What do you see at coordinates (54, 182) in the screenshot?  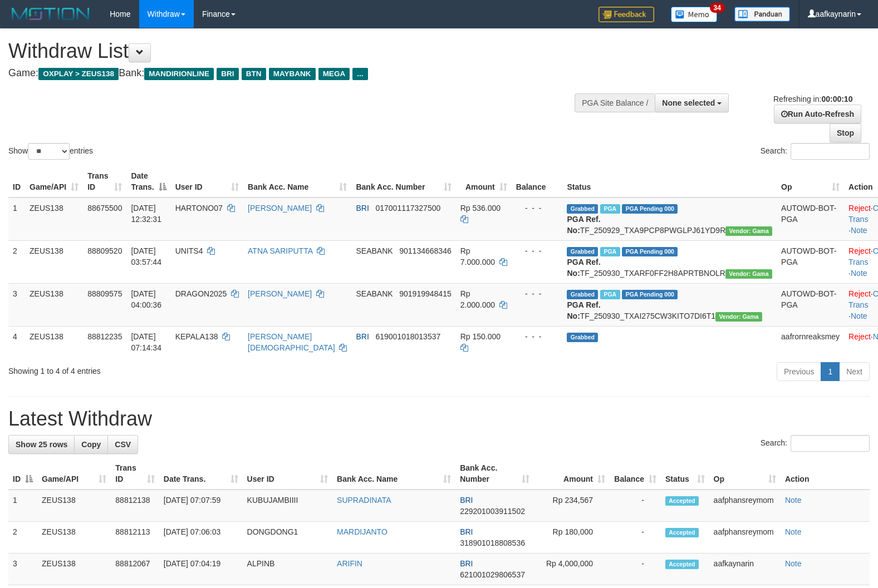 I see `th: Game/API: activate to sort column ascending` at bounding box center [54, 182].